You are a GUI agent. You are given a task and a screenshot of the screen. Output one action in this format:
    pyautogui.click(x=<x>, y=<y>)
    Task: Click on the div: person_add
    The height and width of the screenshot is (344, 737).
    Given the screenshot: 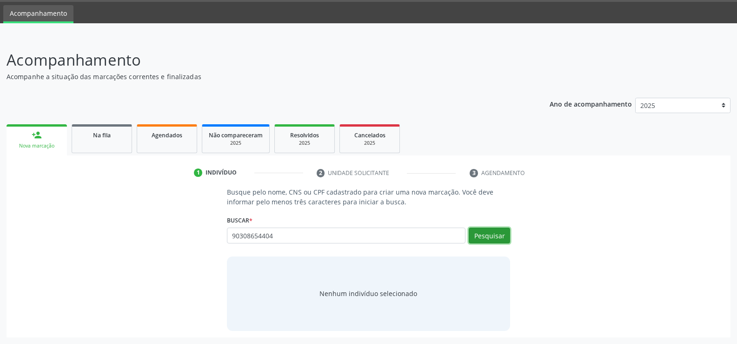 What is the action you would take?
    pyautogui.click(x=37, y=135)
    